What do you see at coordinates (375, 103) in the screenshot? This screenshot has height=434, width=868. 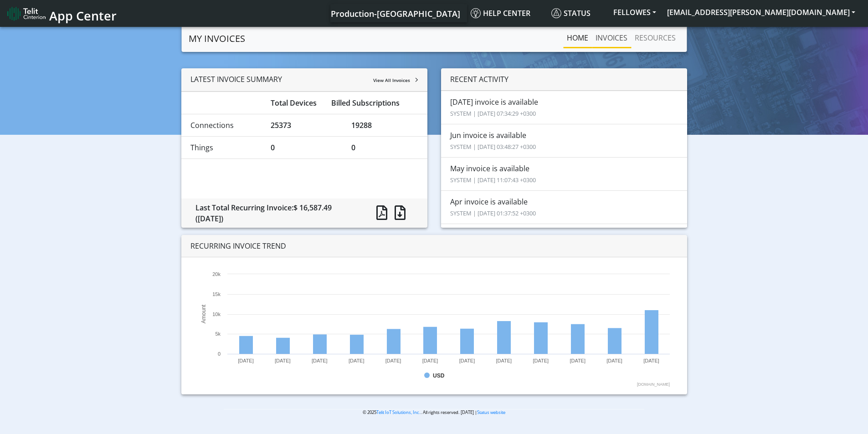 I see `div: Billed Subscriptions` at bounding box center [375, 103].